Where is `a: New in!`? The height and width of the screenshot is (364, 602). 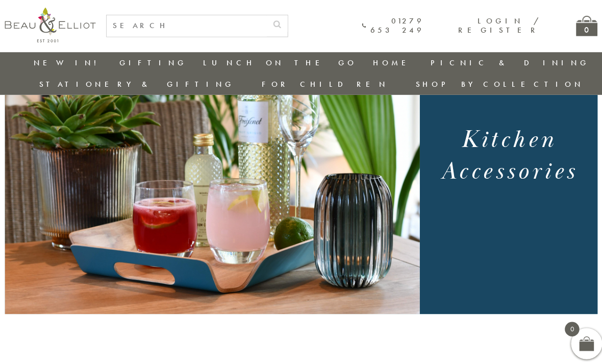
a: New in! is located at coordinates (72, 62).